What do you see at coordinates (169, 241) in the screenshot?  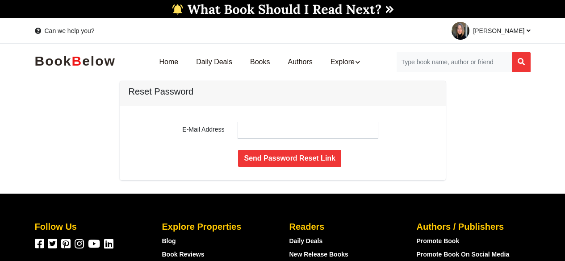 I see `a: Blog` at bounding box center [169, 241].